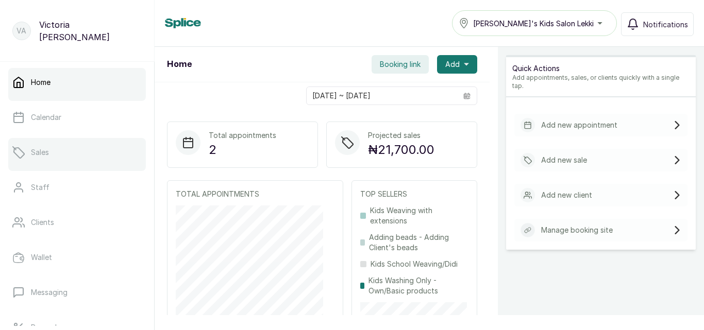 Image resolution: width=704 pixels, height=330 pixels. Describe the element at coordinates (40, 153) in the screenshot. I see `p: Sales` at that location.